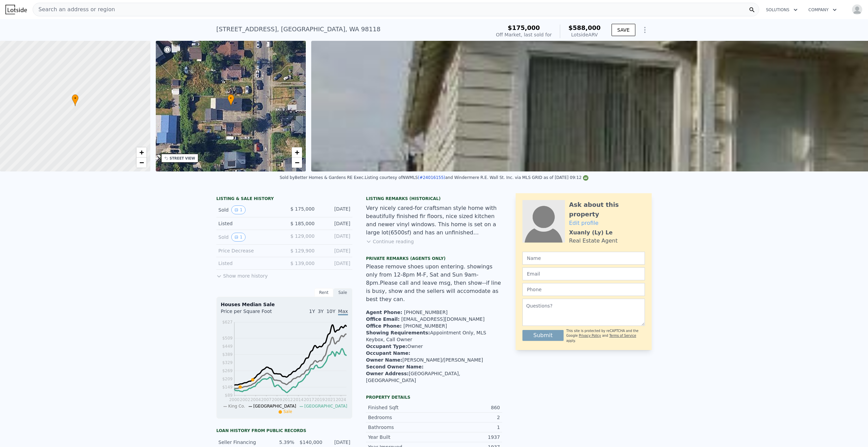 The width and height of the screenshot is (868, 447). Describe the element at coordinates (584, 223) in the screenshot. I see `a: Edit profile` at that location.